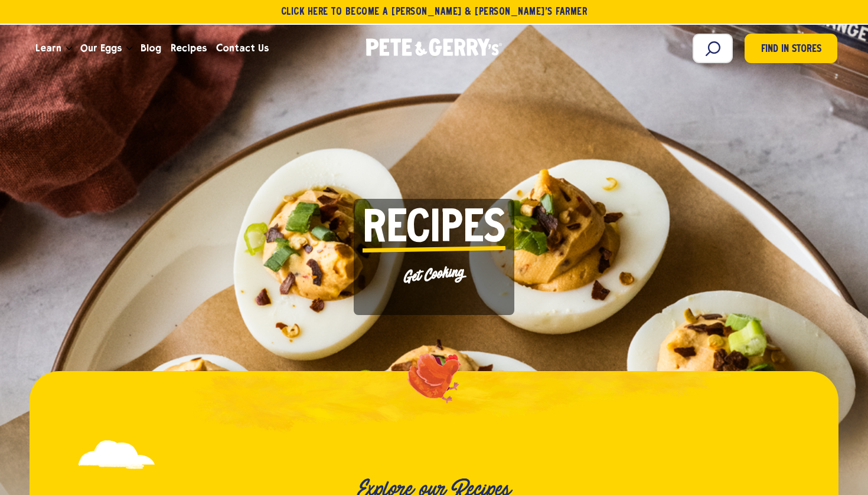  What do you see at coordinates (101, 48) in the screenshot?
I see `a: Our Eggs` at bounding box center [101, 48].